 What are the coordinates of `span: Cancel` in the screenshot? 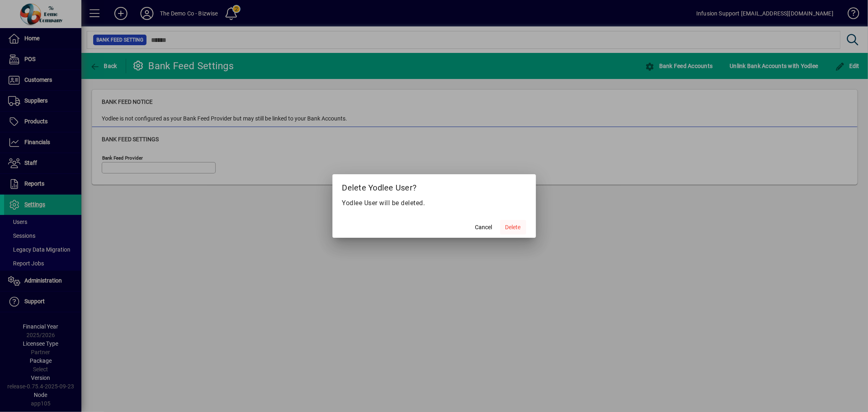 It's located at (484, 227).